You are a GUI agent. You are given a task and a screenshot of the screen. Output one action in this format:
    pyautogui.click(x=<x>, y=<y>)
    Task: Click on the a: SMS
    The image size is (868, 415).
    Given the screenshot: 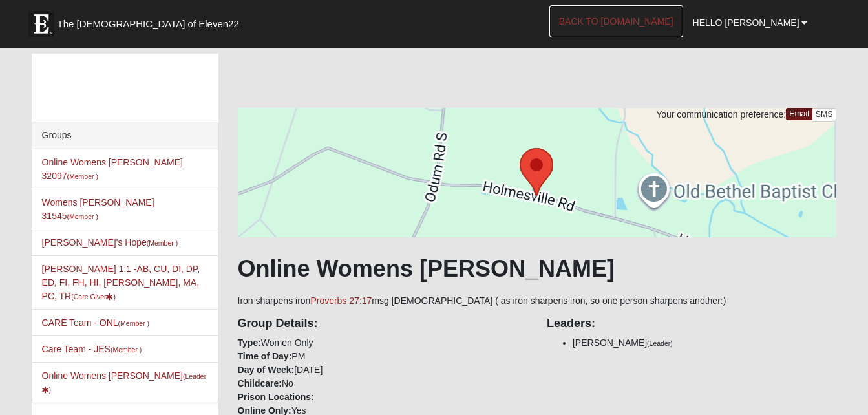 What is the action you would take?
    pyautogui.click(x=824, y=115)
    